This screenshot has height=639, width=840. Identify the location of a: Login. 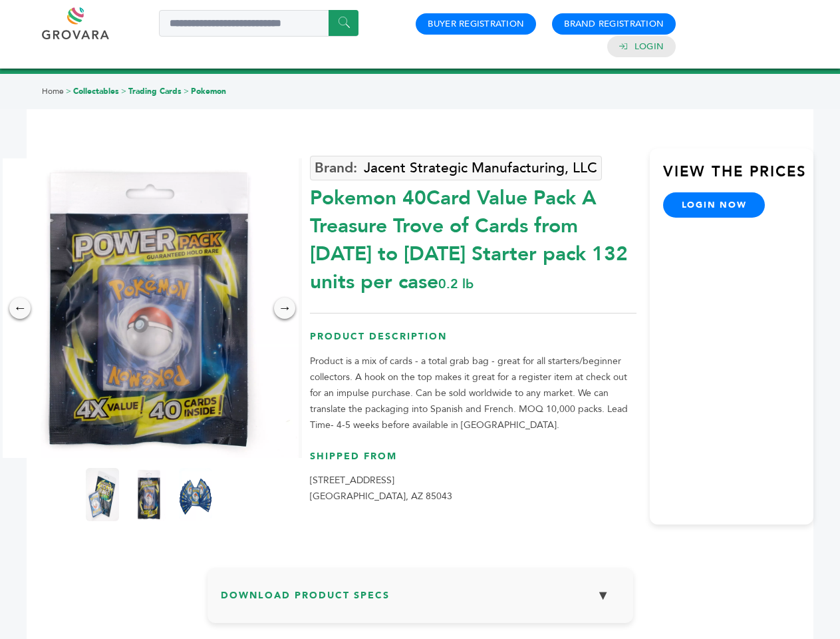
(649, 47).